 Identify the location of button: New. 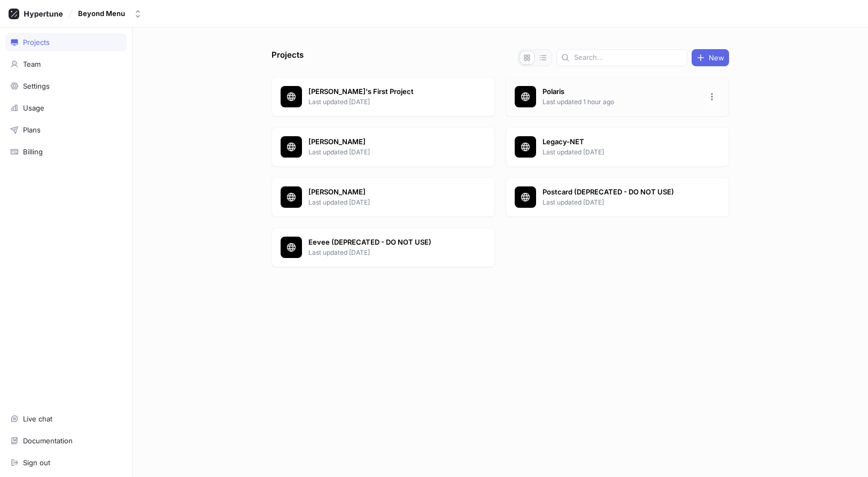
(711, 58).